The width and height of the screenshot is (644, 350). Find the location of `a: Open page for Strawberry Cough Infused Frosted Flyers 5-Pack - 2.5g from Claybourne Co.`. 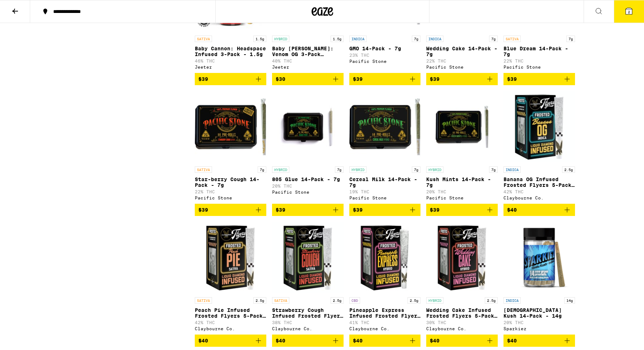

a: Open page for Strawberry Cough Infused Frosted Flyers 5-Pack - 2.5g from Claybourne Co. is located at coordinates (308, 278).